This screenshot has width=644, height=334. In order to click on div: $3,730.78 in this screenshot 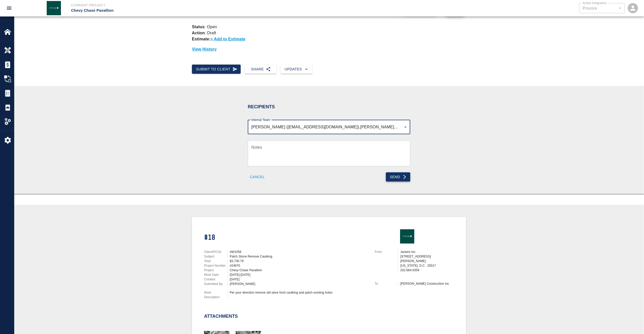, I will do `click(299, 261)`.